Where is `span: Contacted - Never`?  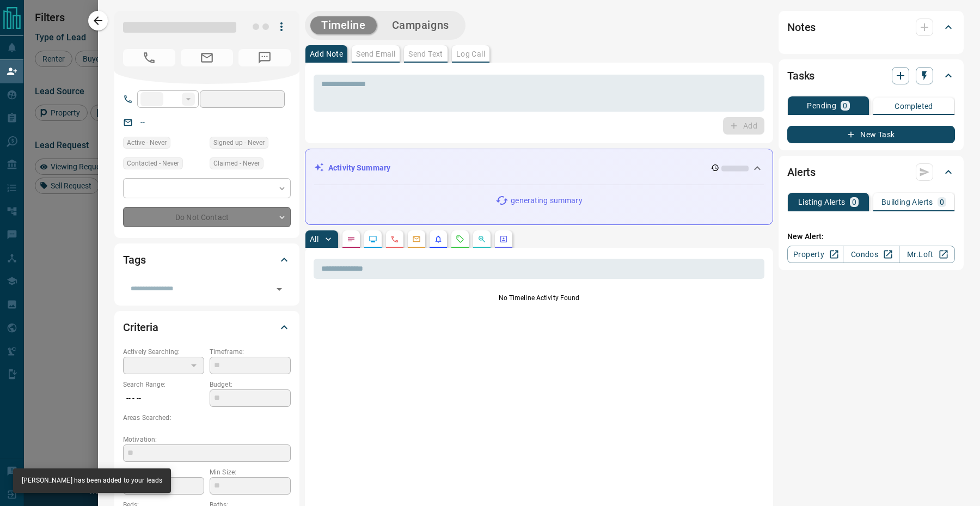
span: Contacted - Never is located at coordinates (153, 164).